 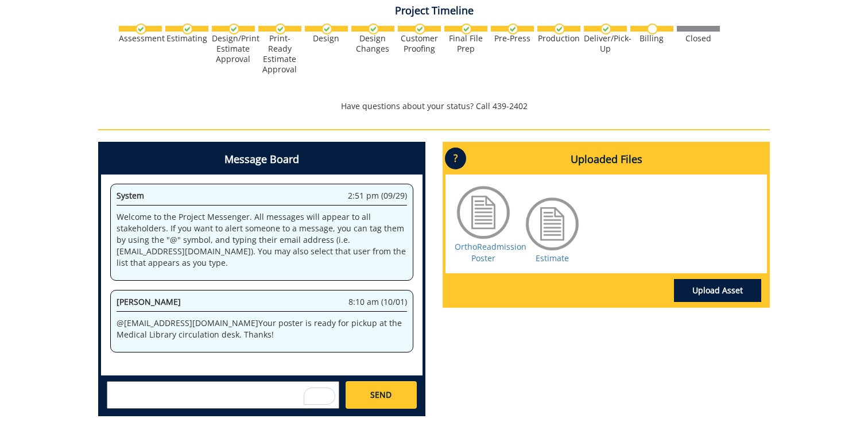 I want to click on span: 8:10 am (10/01), so click(x=378, y=301).